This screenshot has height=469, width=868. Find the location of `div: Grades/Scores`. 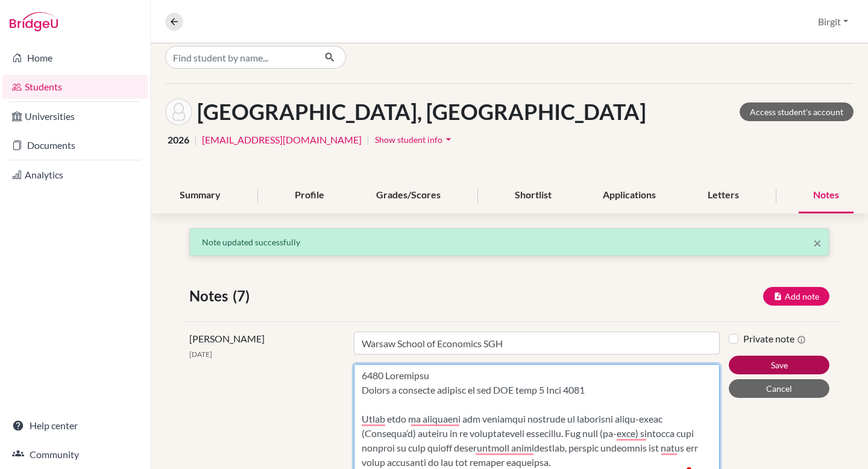

div: Grades/Scores is located at coordinates (408, 195).